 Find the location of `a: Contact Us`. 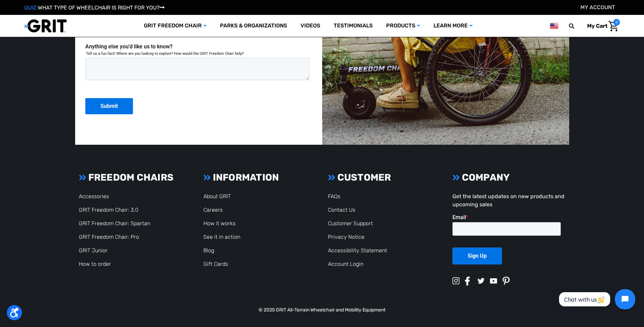

a: Contact Us is located at coordinates (342, 210).